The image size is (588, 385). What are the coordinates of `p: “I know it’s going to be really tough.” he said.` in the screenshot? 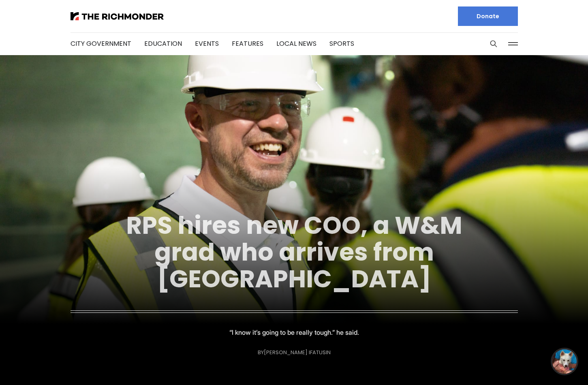 It's located at (294, 332).